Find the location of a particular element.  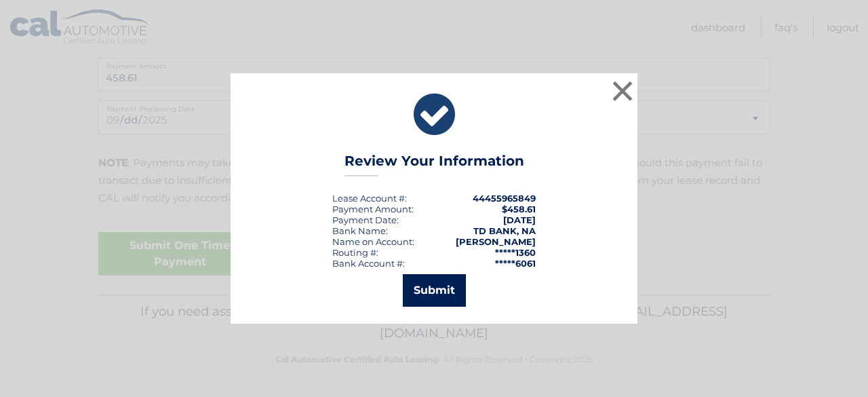

div: Bank Name: is located at coordinates (360, 231).